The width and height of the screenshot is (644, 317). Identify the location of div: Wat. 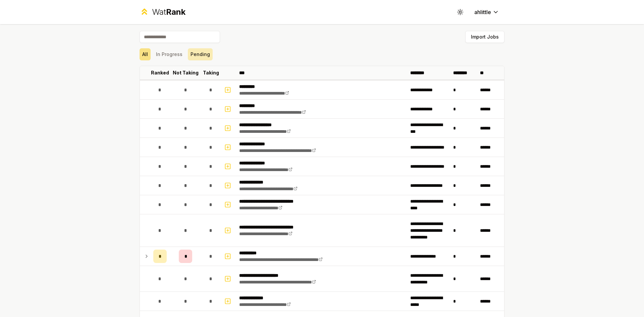
(169, 12).